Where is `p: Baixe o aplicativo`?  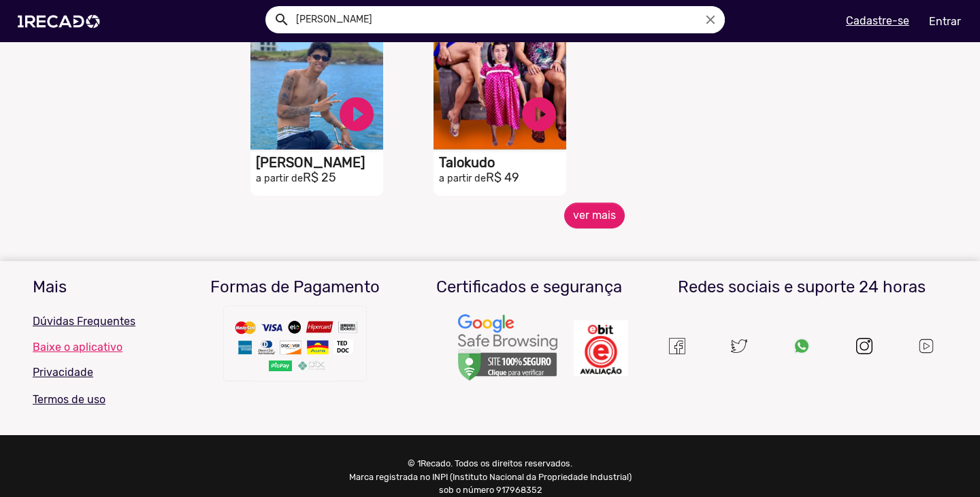
p: Baixe o aplicativo is located at coordinates (100, 347).